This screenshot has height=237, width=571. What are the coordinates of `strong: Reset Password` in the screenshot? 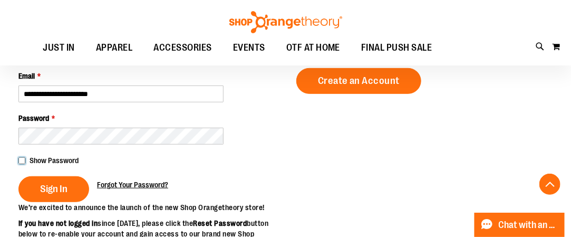 It's located at (220, 223).